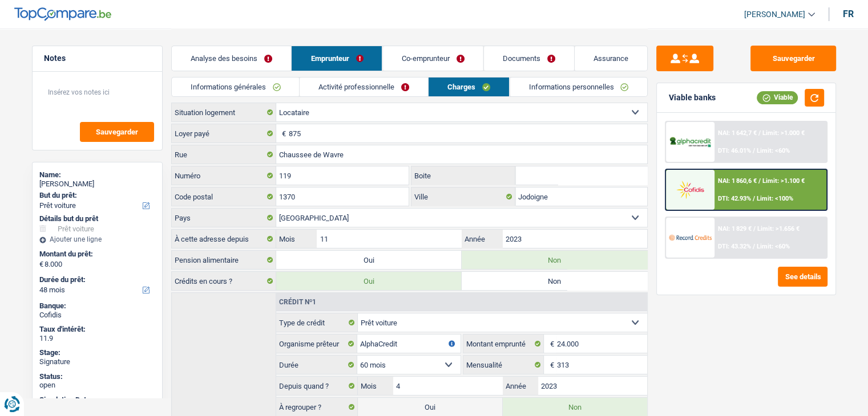 The image size is (868, 416). I want to click on a: Co-emprunteur, so click(433, 58).